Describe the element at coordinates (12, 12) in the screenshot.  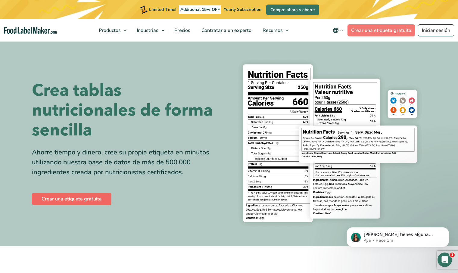
I see `img: logo_orange.svg` at that location.